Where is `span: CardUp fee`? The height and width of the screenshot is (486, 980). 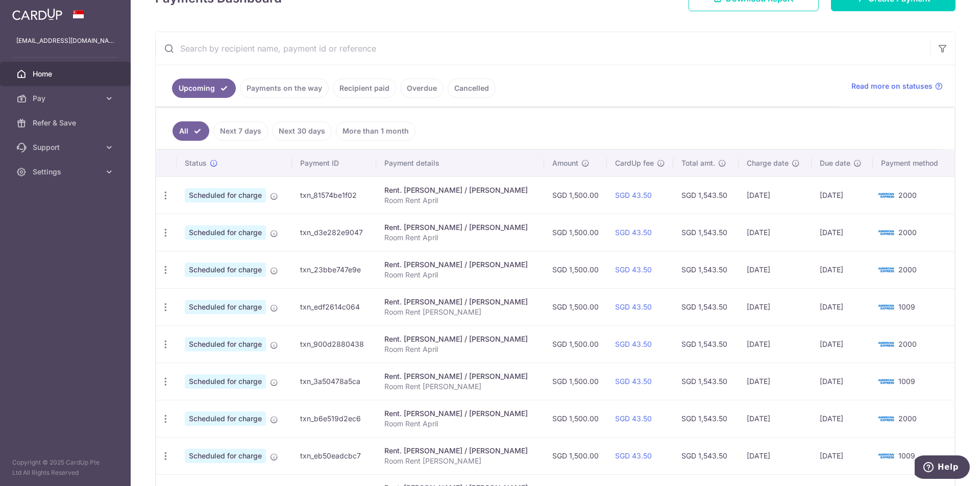 span: CardUp fee is located at coordinates (635, 164).